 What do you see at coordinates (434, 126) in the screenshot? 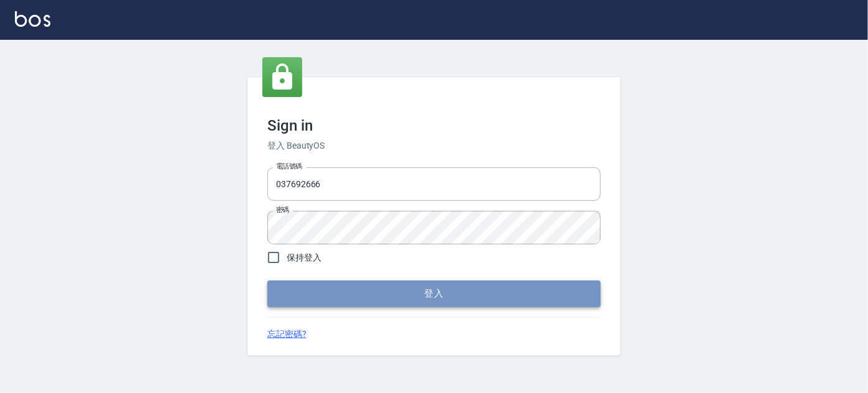
I see `h3: Sign in` at bounding box center [434, 126].